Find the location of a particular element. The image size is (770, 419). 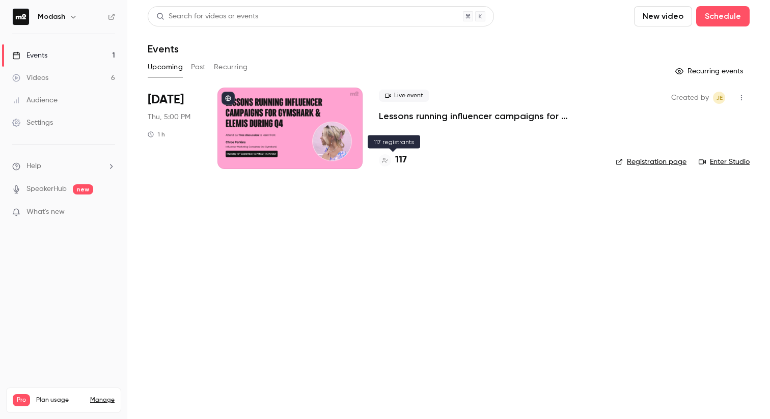

span: JE is located at coordinates (719, 98).